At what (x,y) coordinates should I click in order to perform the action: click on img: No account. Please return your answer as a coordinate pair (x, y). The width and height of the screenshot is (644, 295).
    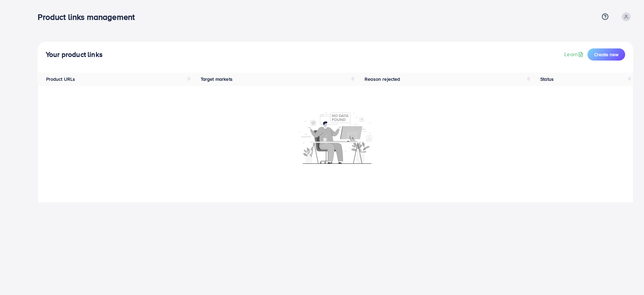
    Looking at the image, I should click on (335, 137).